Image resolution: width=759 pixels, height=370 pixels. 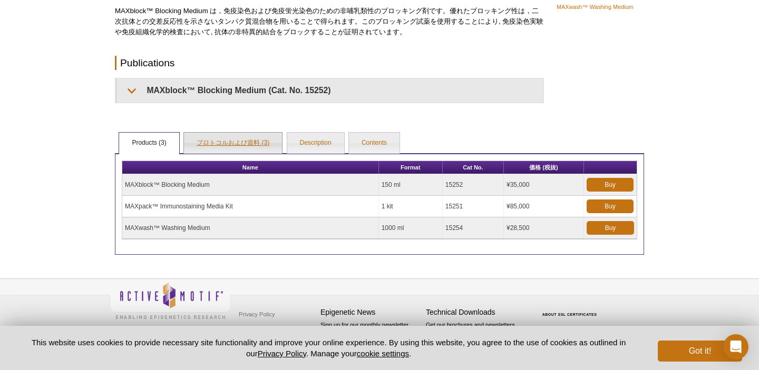 I want to click on h2: Publications, so click(x=329, y=63).